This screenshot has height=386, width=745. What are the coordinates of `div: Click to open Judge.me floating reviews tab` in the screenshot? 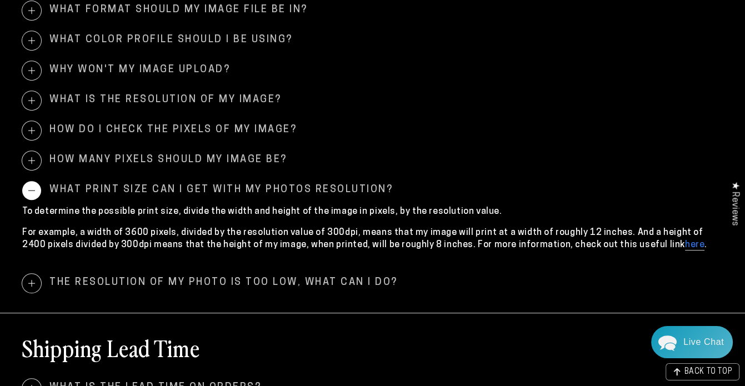 It's located at (734, 203).